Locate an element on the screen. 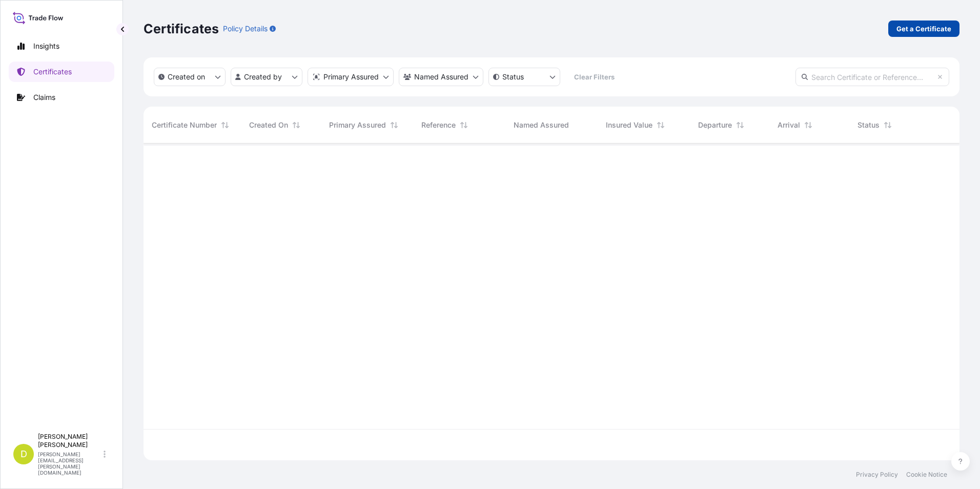 Image resolution: width=980 pixels, height=489 pixels. p: Policy Details is located at coordinates (245, 29).